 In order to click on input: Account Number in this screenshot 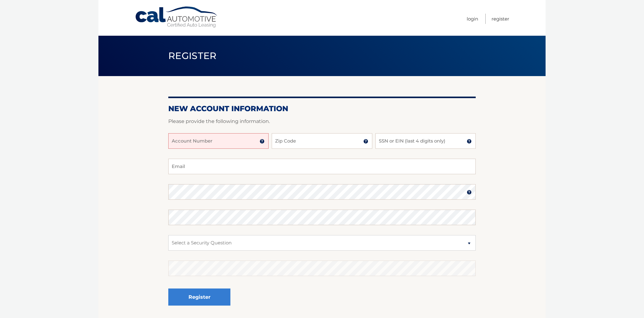, I will do `click(218, 141)`.